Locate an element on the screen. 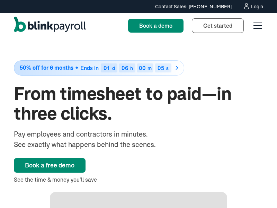 The width and height of the screenshot is (277, 208). a: 50% off for 6 monthsEnds in01d06h00m05s is located at coordinates (138, 68).